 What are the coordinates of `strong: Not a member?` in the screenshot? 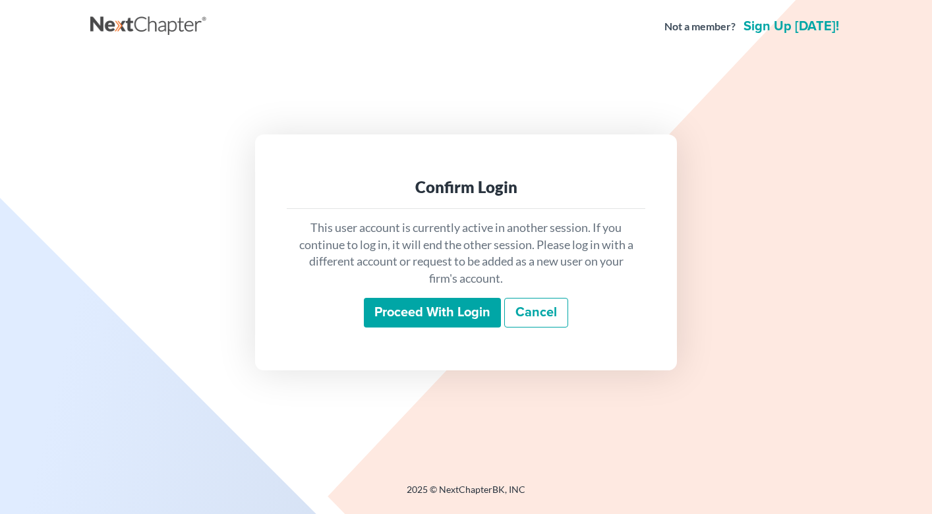 It's located at (700, 26).